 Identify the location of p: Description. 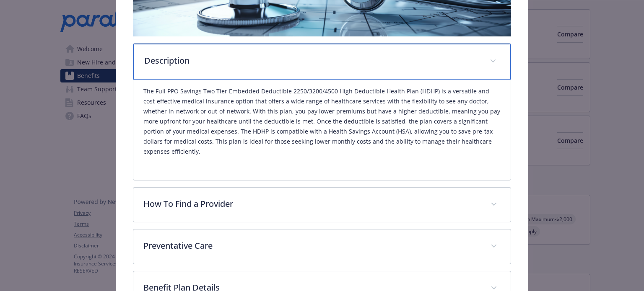
(312, 61).